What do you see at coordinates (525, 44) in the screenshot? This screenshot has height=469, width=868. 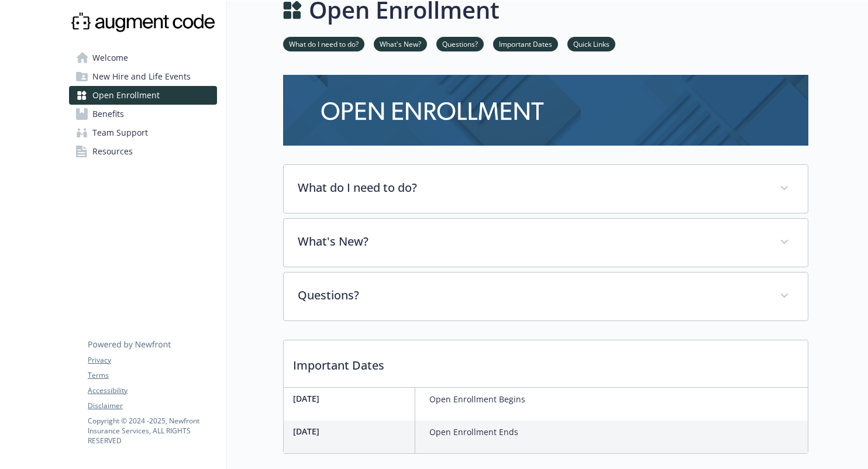 I see `a: Important Dates` at bounding box center [525, 44].